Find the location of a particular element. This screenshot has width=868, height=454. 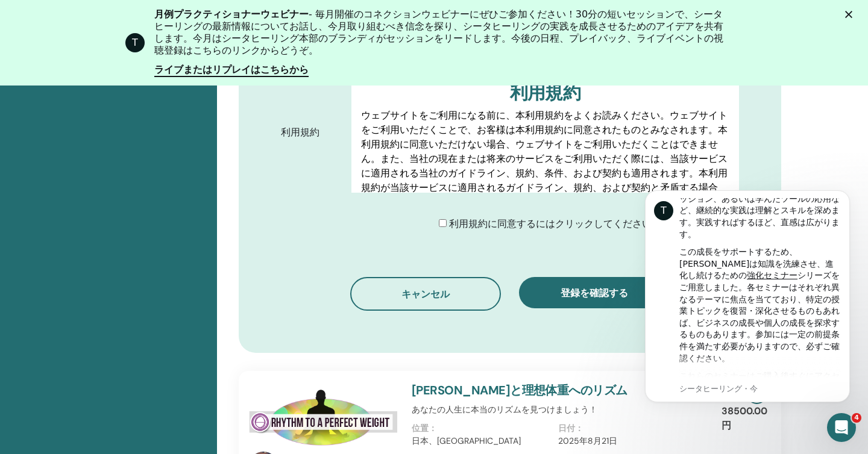

font: 38500.00円 is located at coordinates (744, 418).